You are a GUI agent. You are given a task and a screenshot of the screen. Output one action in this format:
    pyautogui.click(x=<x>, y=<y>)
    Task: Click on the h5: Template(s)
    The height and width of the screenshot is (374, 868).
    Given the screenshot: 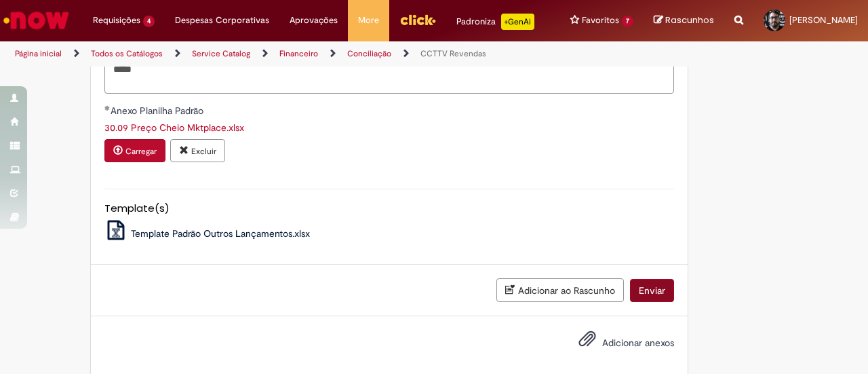 What is the action you would take?
    pyautogui.click(x=389, y=208)
    